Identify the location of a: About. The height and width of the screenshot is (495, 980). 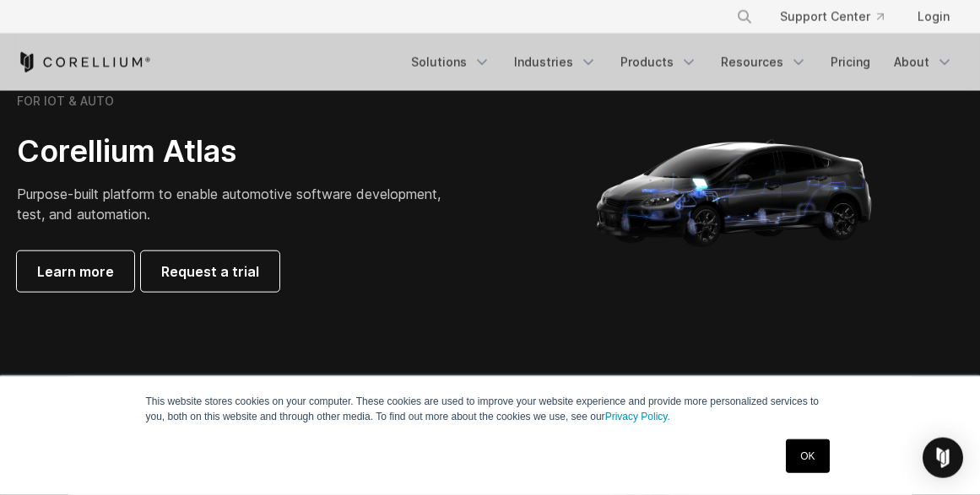
(923, 62).